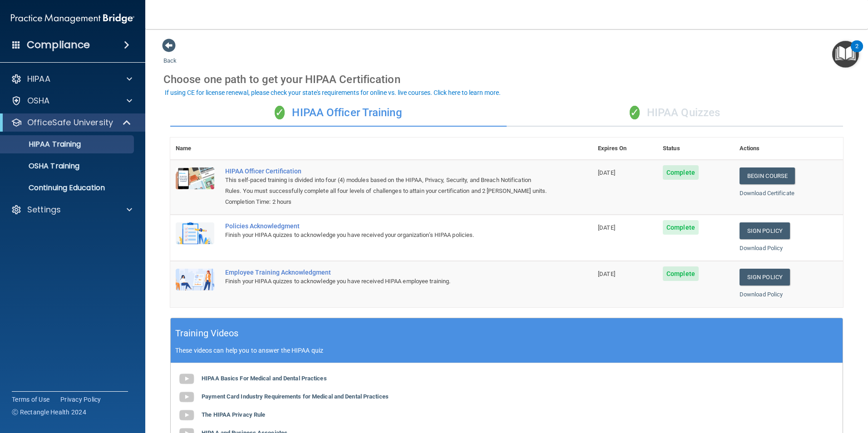  I want to click on button: Open Resource Center, 2 new notifications, so click(845, 54).